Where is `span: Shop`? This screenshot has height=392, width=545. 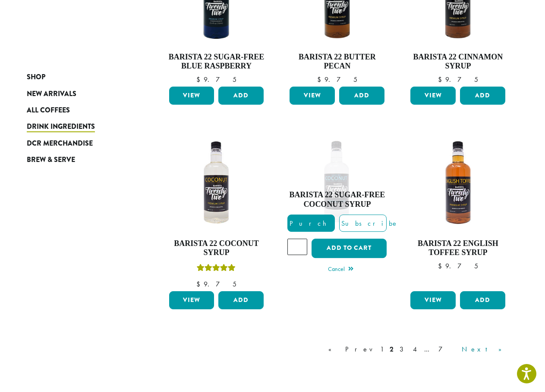 span: Shop is located at coordinates (36, 77).